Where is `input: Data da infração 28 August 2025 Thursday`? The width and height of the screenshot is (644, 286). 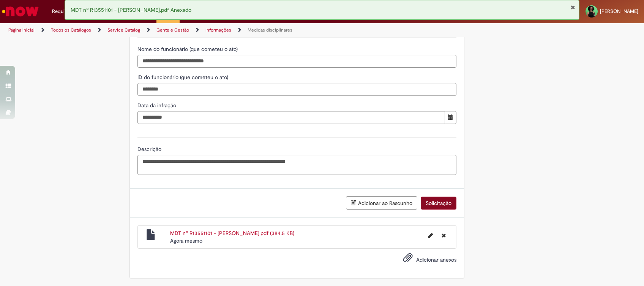
input: Data da infração 28 August 2025 Thursday is located at coordinates (291, 118).